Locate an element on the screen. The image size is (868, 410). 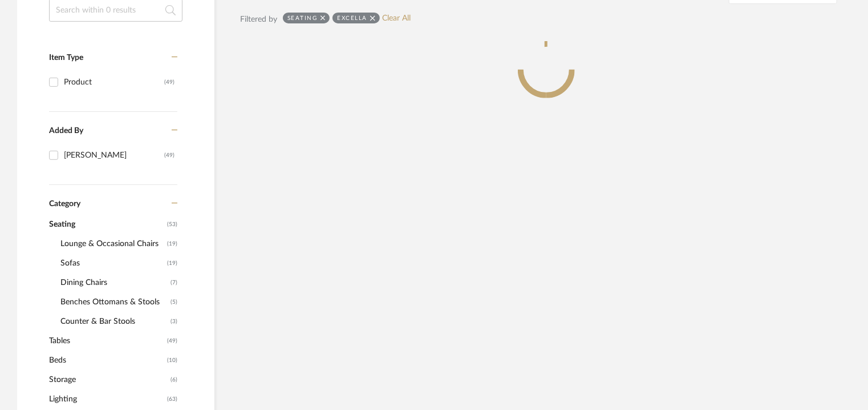
span: (3) is located at coordinates (174, 321).